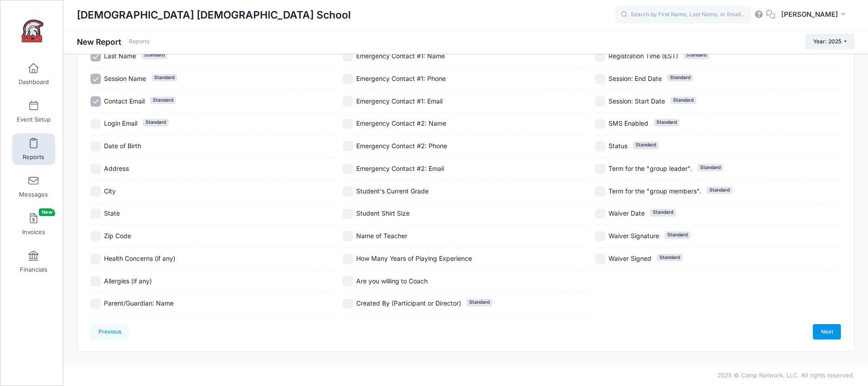 This screenshot has height=386, width=868. I want to click on input: How Many Years of Playing Experience, so click(348, 259).